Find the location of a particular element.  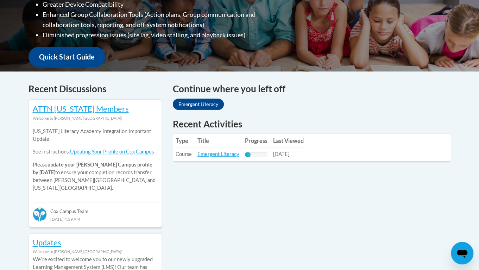

th: Type is located at coordinates (184, 141).